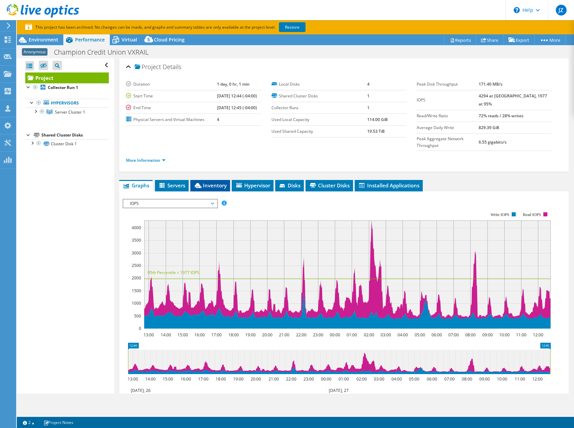 The height and width of the screenshot is (428, 574). Describe the element at coordinates (320, 120) in the screenshot. I see `label: Used Local Capacity` at that location.